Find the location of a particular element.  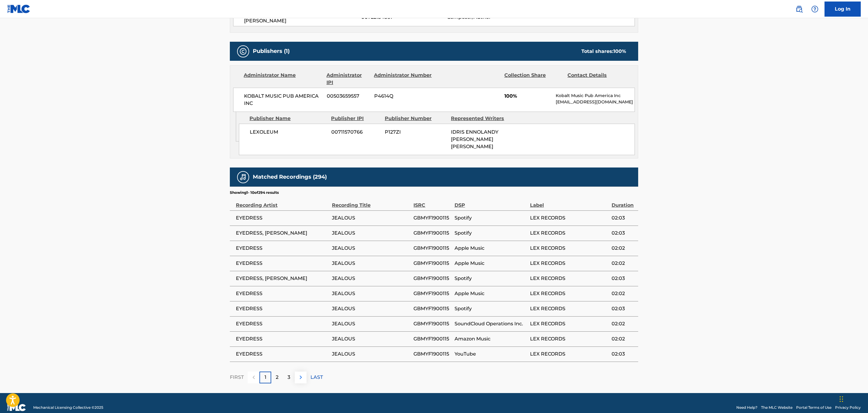

p: Showing 1 - 10 of 294 results is located at coordinates (254, 192).